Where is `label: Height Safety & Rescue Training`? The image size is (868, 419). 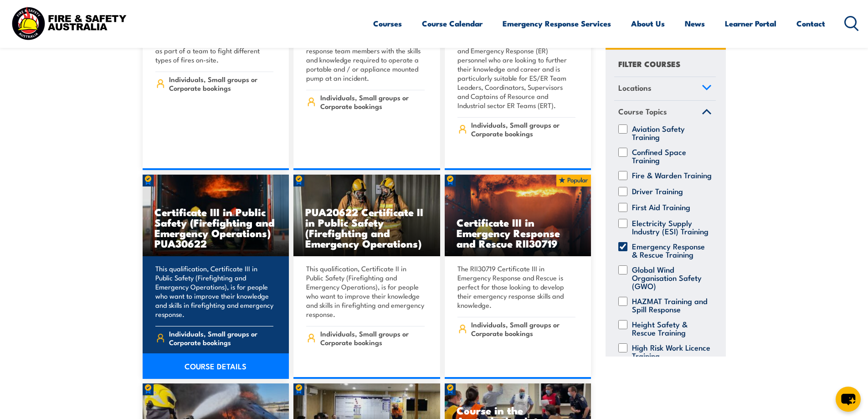 label: Height Safety & Rescue Training is located at coordinates (672, 328).